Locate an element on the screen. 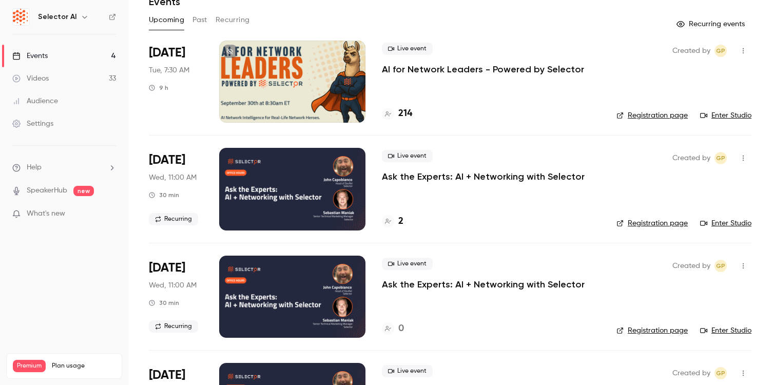  span: new is located at coordinates (84, 191).